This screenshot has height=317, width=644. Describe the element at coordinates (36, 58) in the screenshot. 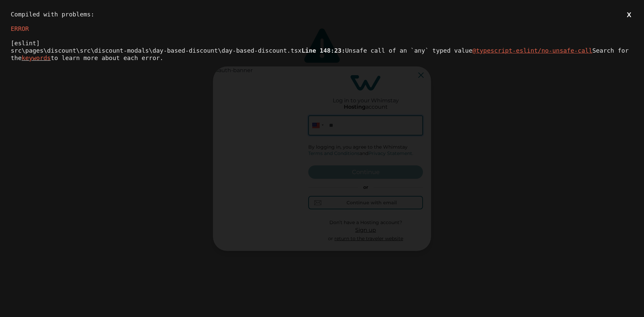

I see `span: keywords` at that location.